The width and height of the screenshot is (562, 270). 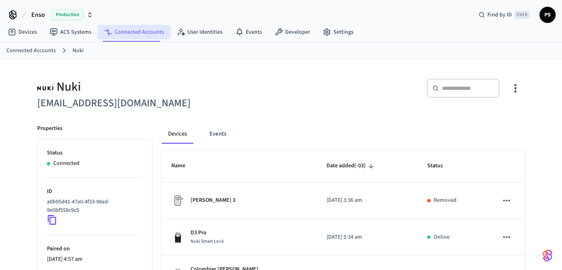 I want to click on span: Name, so click(x=183, y=166).